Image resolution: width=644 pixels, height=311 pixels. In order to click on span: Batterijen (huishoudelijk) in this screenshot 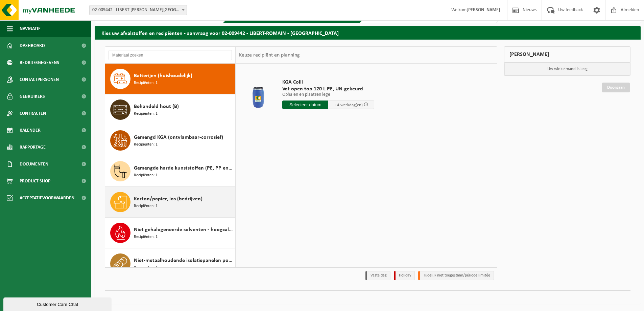, I will do `click(163, 76)`.